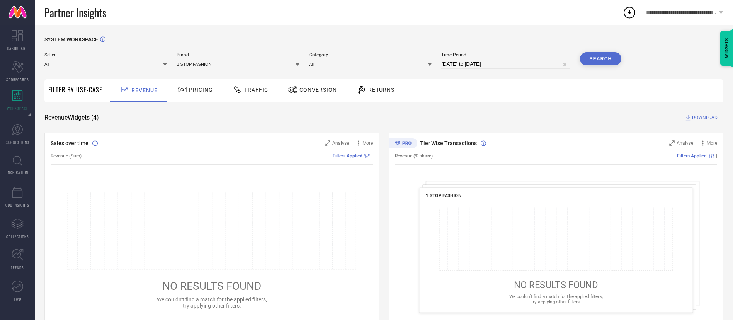 Image resolution: width=733 pixels, height=320 pixels. I want to click on span: DOWNLOAD, so click(705, 118).